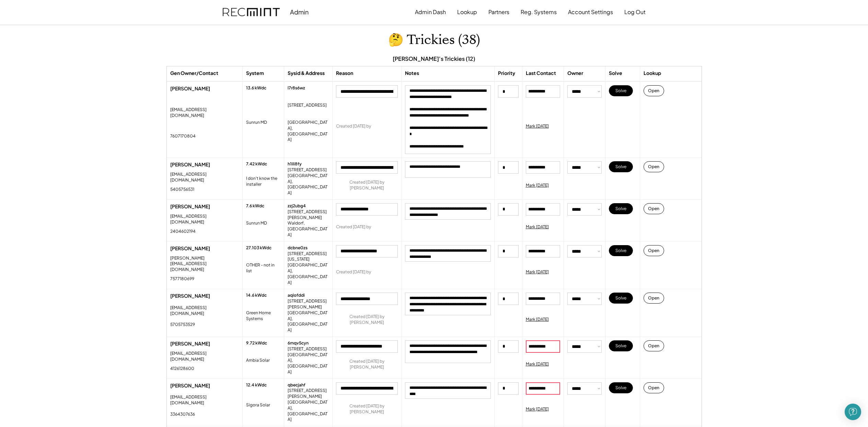 The width and height of the screenshot is (868, 427). What do you see at coordinates (539, 12) in the screenshot?
I see `button: Reg. Systems` at bounding box center [539, 12].